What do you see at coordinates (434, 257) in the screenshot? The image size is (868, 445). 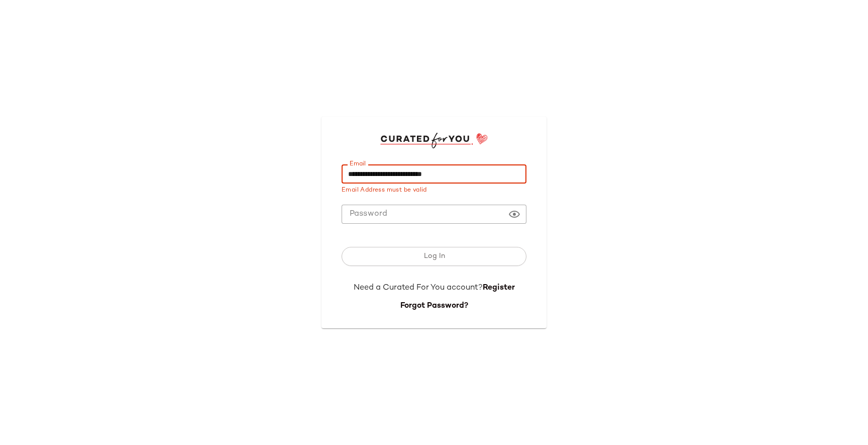 I see `span: Log In` at bounding box center [434, 257].